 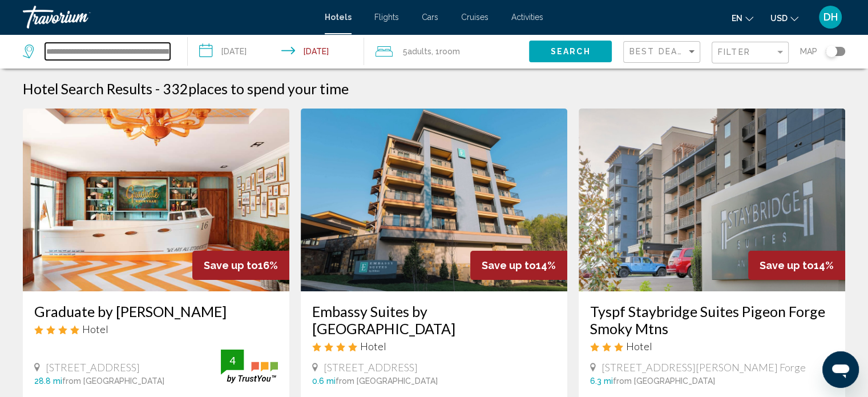 I want to click on button: Search, so click(x=570, y=51).